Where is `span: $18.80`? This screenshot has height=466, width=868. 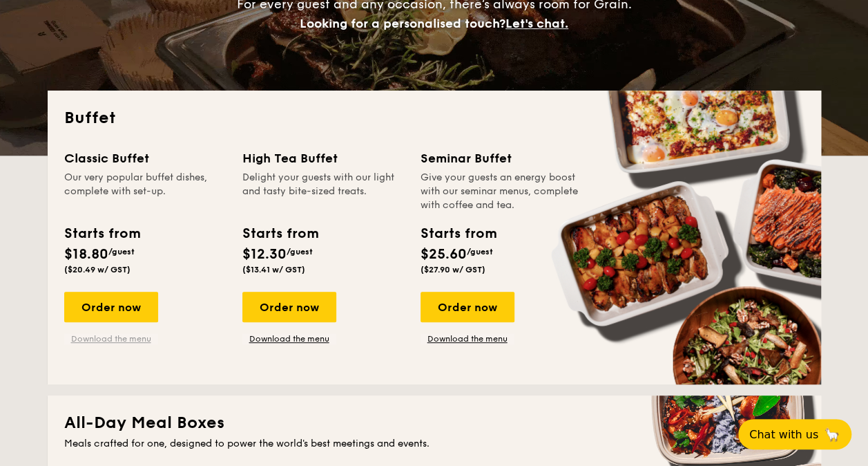 span: $18.80 is located at coordinates (86, 254).